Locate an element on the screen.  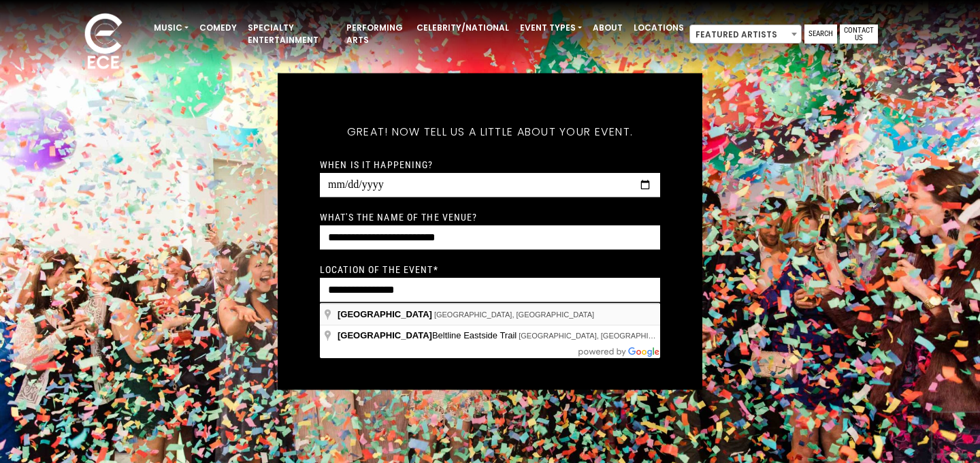
label: Location of the event is located at coordinates (380, 270).